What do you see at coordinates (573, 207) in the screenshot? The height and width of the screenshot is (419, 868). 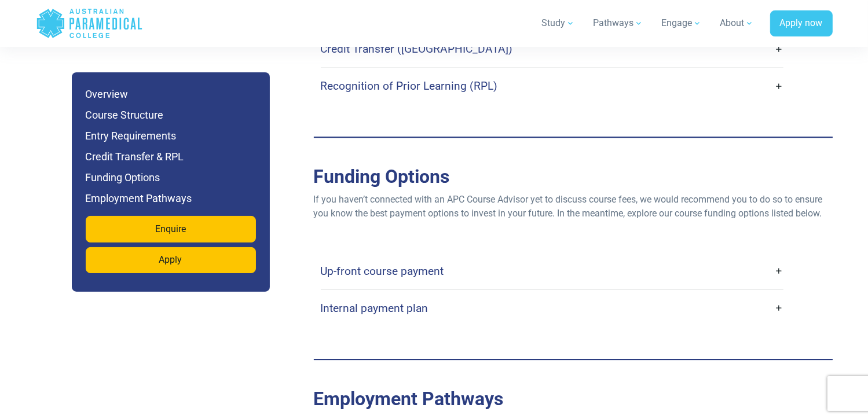 I see `p: If you haven’t connected with an APC Course Advisor yet to discuss course fees, we would recommen...` at bounding box center [573, 207].